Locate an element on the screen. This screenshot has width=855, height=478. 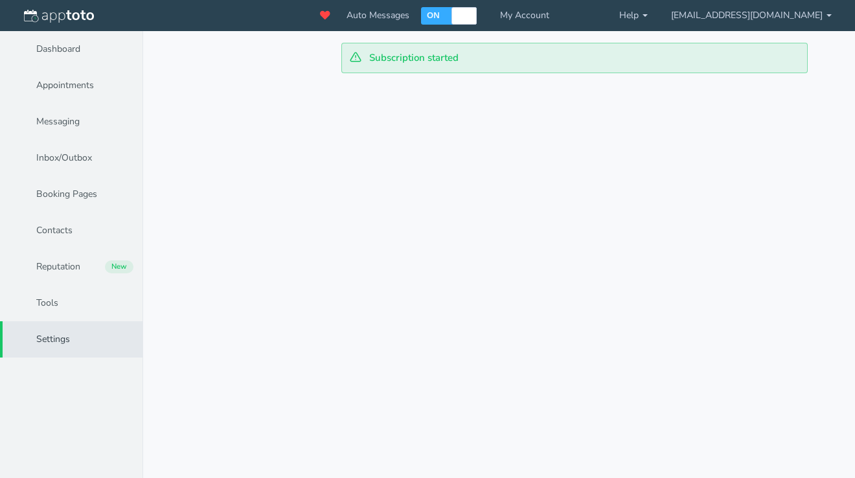
div: New is located at coordinates (119, 267).